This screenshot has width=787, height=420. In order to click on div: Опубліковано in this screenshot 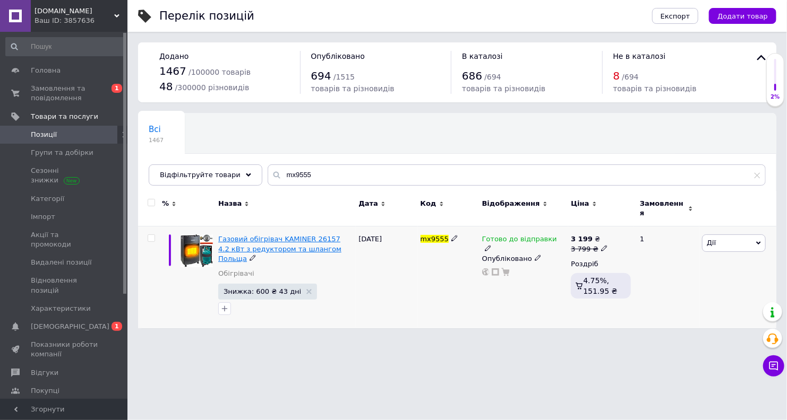, I will do `click(524, 259)`.